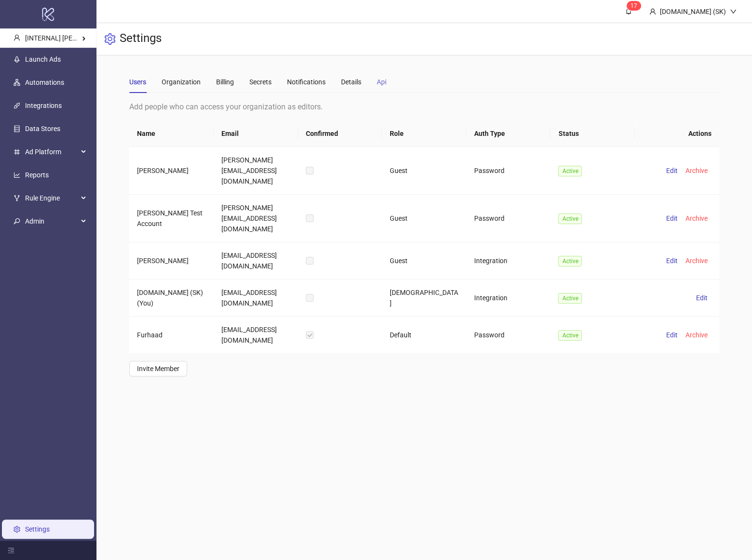 This screenshot has width=752, height=560. Describe the element at coordinates (158, 369) in the screenshot. I see `span: Invite Member` at that location.